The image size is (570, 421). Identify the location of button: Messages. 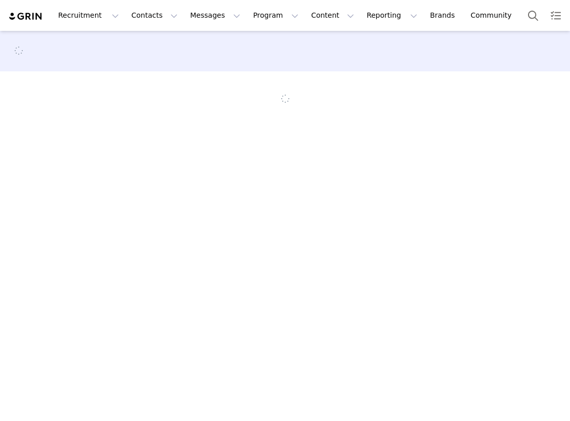
(215, 15).